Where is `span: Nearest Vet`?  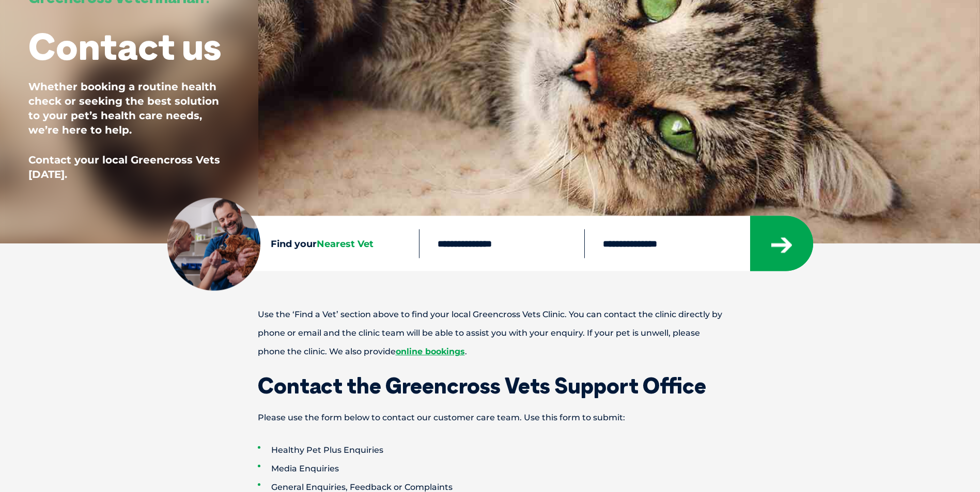
span: Nearest Vet is located at coordinates (345, 244).